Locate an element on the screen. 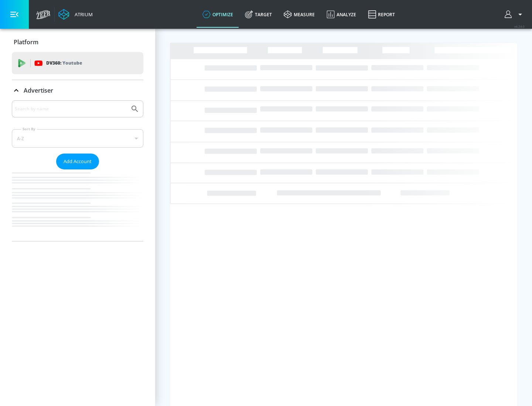  div: Atrium is located at coordinates (82, 14).